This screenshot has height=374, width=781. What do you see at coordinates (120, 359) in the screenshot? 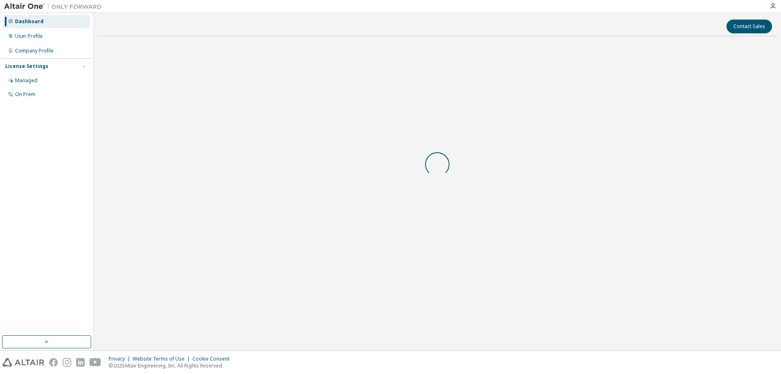
I see `div: Privacy` at bounding box center [120, 359].